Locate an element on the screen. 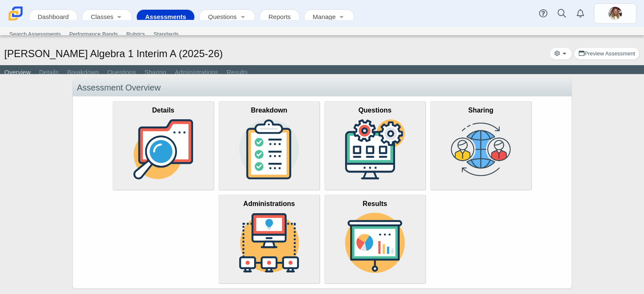  a: Dashboard is located at coordinates (53, 17).